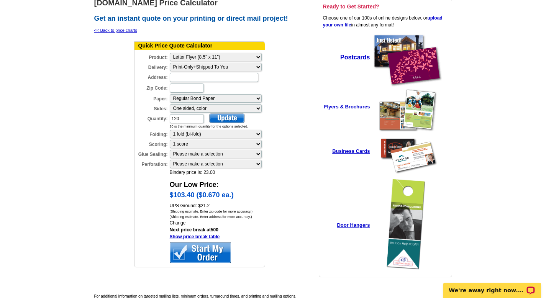  Describe the element at coordinates (217, 217) in the screenshot. I see `div: (Shipping estimate. Enter address for more accuracy.)` at that location.